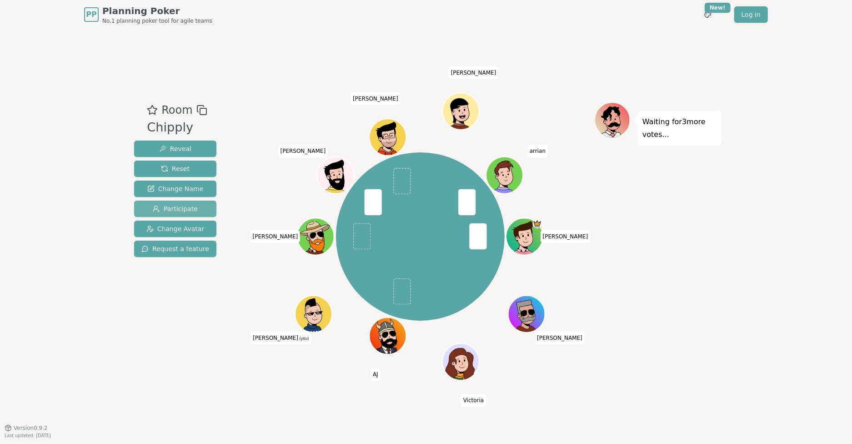 This screenshot has width=852, height=444. Describe the element at coordinates (314, 314) in the screenshot. I see `button: Click to change your avatar` at that location.